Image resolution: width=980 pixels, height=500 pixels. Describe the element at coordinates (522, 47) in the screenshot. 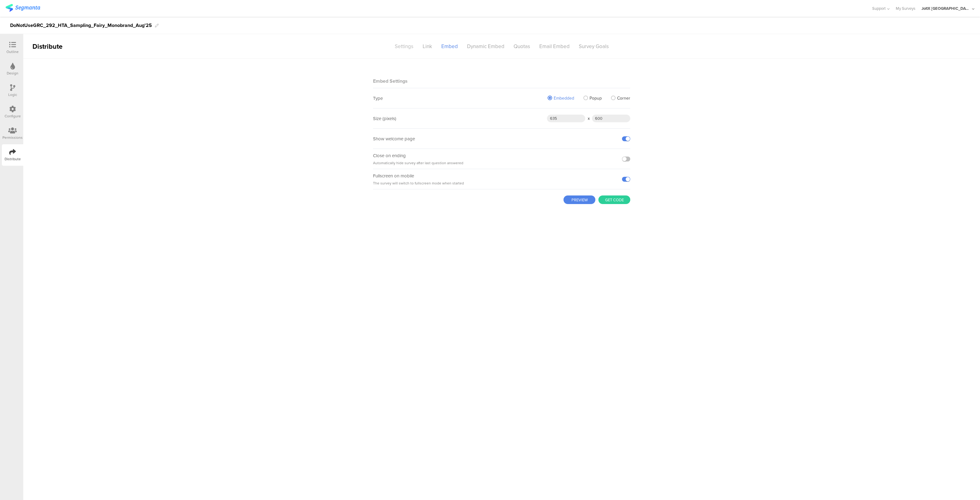

I see `div: Quotas` at that location.